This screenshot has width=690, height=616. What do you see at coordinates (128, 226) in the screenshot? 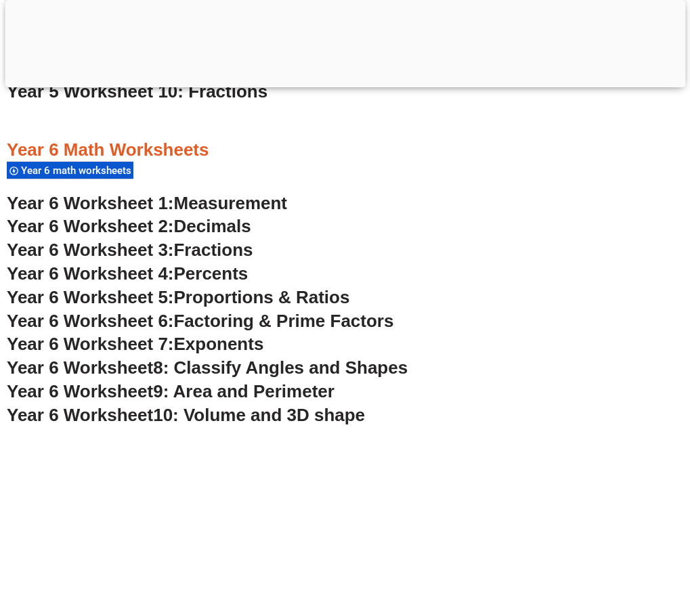
I see `a: Year 6 Worksheet 2:Decimals` at bounding box center [128, 226].